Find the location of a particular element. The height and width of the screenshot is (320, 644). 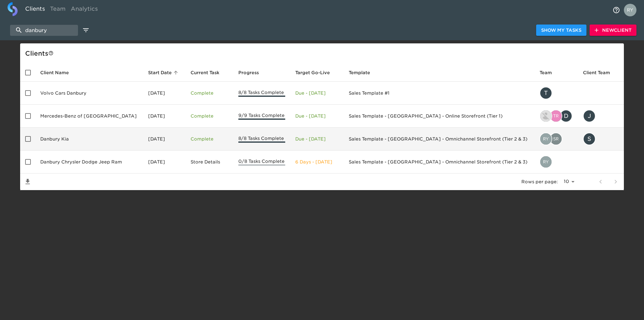

button: NewClient is located at coordinates (613, 30).